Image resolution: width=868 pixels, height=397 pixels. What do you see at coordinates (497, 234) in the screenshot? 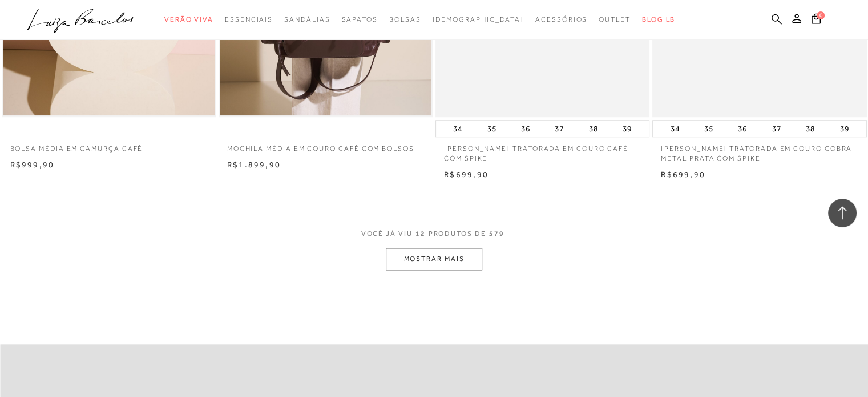
I see `span: 579` at bounding box center [497, 234].